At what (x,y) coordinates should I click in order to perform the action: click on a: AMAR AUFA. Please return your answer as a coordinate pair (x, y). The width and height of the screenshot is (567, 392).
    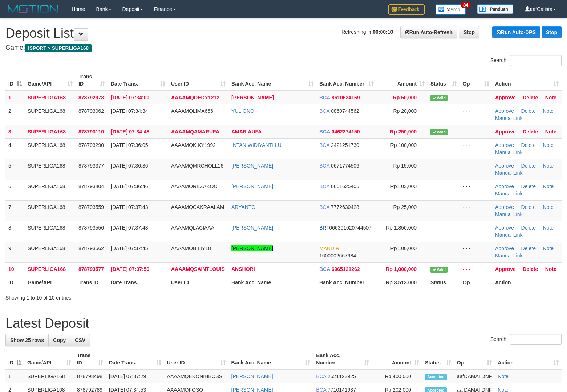
    Looking at the image, I should click on (246, 132).